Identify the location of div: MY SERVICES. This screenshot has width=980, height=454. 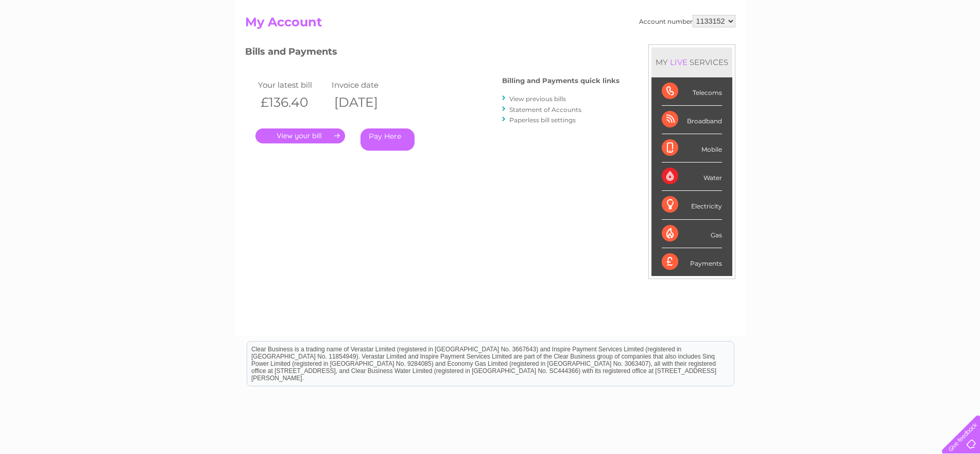
(692, 62).